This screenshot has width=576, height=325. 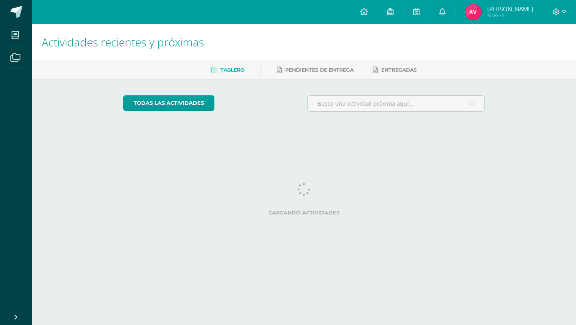 What do you see at coordinates (319, 70) in the screenshot?
I see `span: Pendientes de entrega` at bounding box center [319, 70].